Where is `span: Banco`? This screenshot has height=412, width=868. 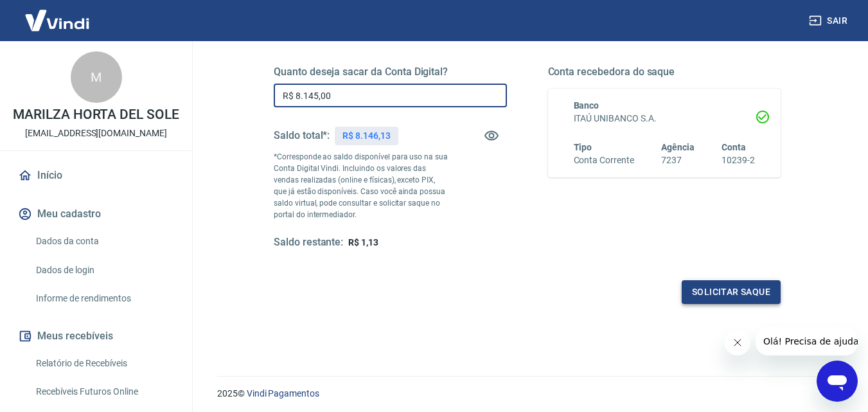
span: Banco is located at coordinates (587, 105).